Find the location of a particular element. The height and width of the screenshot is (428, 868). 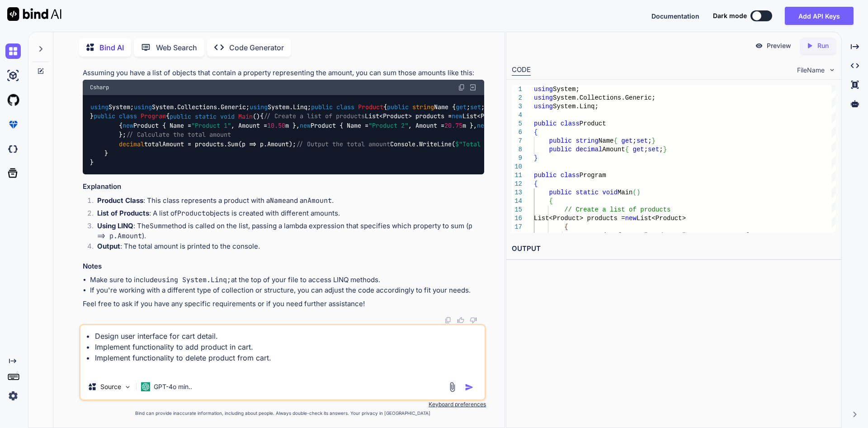

span: string is located at coordinates (423, 106).